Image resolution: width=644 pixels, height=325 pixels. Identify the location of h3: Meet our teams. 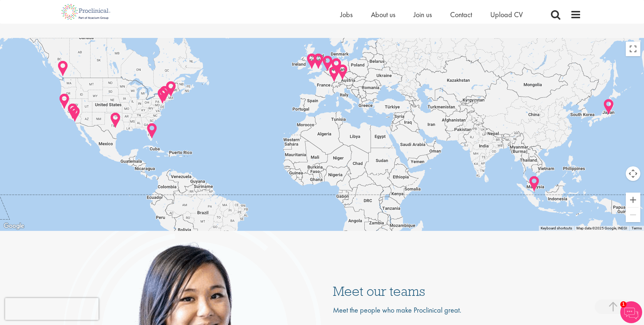
(457, 291).